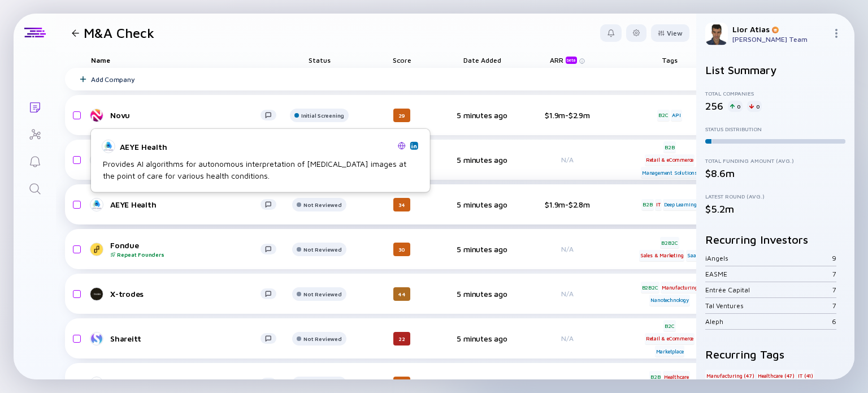 This screenshot has width=868, height=393. What do you see at coordinates (715, 106) in the screenshot?
I see `div: 256` at bounding box center [715, 106].